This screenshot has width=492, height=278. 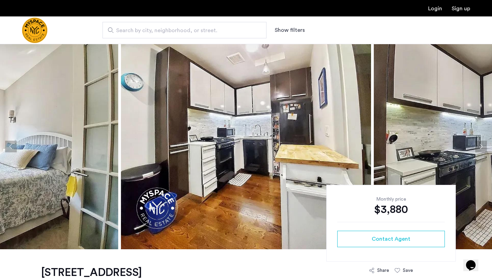 I want to click on a: Login, so click(x=435, y=9).